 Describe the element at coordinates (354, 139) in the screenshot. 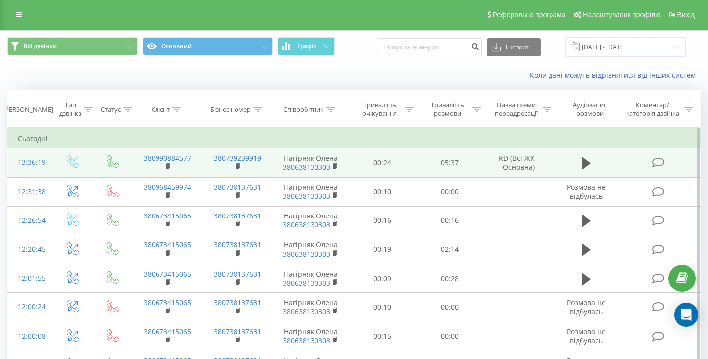

I see `td: Сьогодні` at that location.